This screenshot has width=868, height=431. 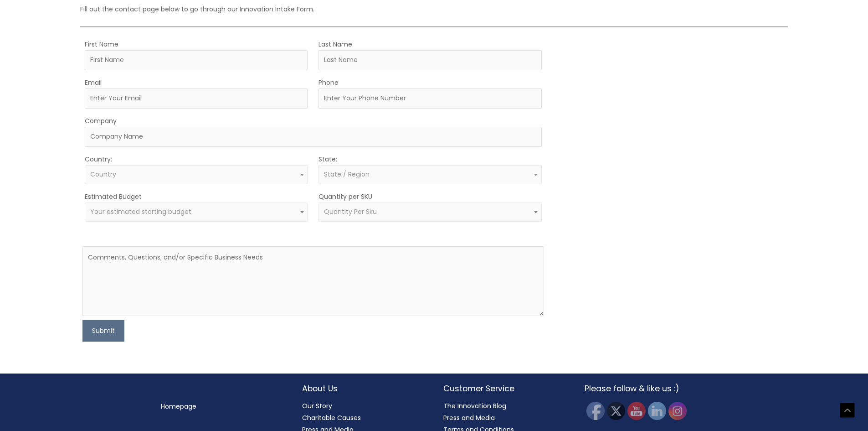 I want to click on img: Facebook, so click(x=595, y=411).